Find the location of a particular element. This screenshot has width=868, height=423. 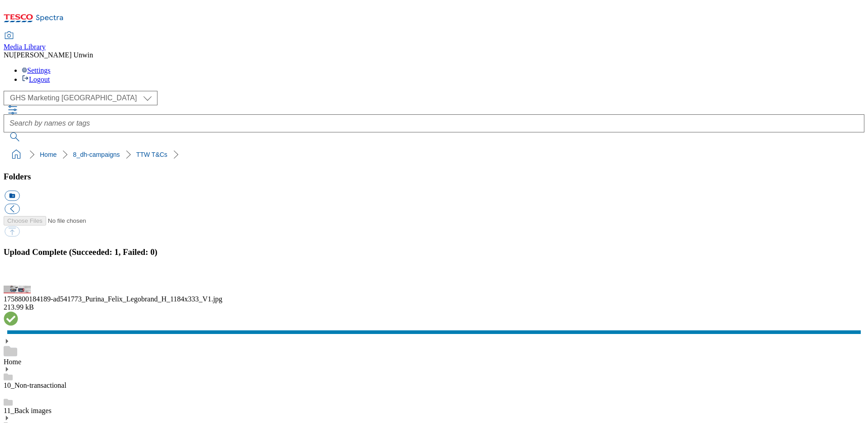

h3: Upload Complete (Succeeded: 1, Failed: 0) is located at coordinates (434, 252).